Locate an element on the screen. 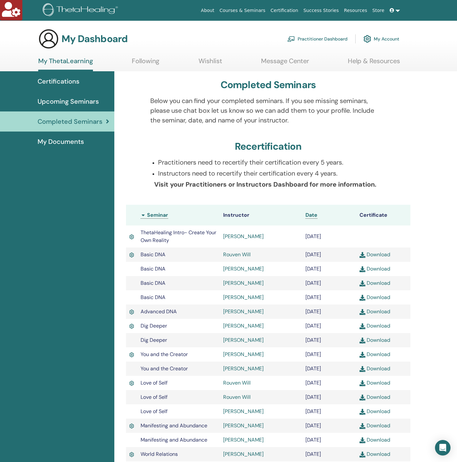 The height and width of the screenshot is (462, 457). span: Advanced DNA is located at coordinates (159, 311).